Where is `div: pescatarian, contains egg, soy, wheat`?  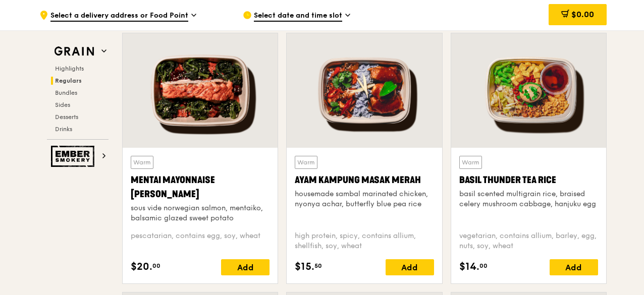
div: pescatarian, contains egg, soy, wheat is located at coordinates (200, 241).